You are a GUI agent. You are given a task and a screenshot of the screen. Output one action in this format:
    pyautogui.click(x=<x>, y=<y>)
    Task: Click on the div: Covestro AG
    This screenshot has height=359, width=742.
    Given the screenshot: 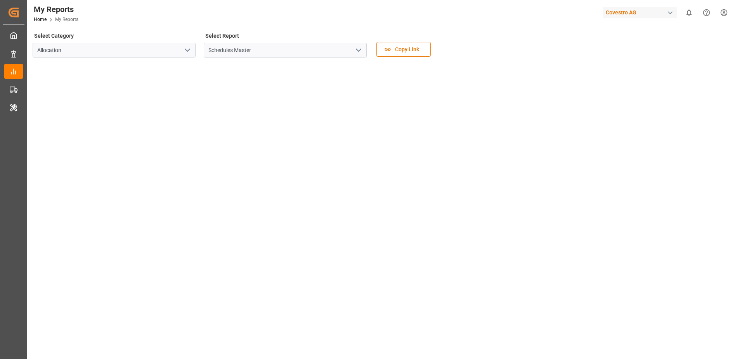 What is the action you would take?
    pyautogui.click(x=640, y=12)
    